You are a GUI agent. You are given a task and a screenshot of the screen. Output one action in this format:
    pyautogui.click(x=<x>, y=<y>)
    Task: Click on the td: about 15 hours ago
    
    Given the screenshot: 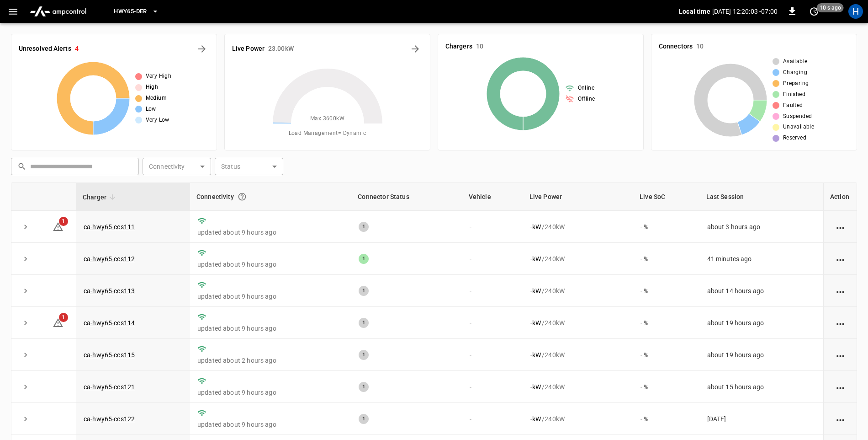 What is the action you would take?
    pyautogui.click(x=761, y=387)
    